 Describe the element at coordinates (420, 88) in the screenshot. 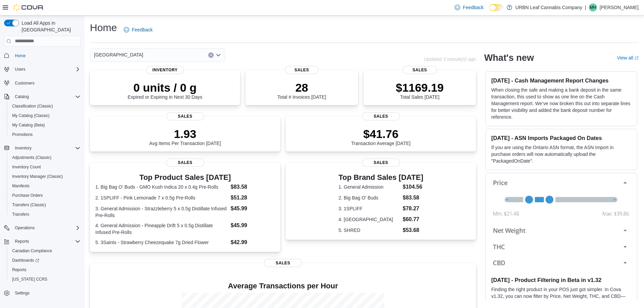

I see `p: $1169.19` at that location.